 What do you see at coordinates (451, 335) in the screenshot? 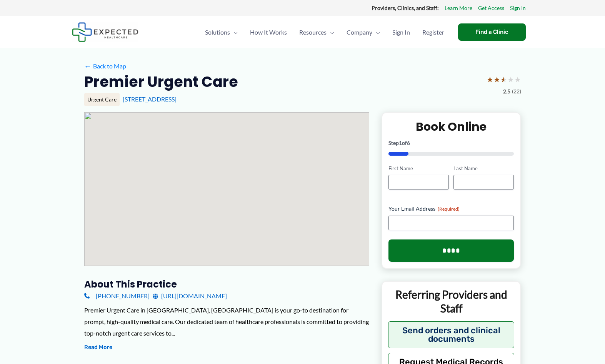
I see `button: Send orders and clinical documents` at bounding box center [451, 335].